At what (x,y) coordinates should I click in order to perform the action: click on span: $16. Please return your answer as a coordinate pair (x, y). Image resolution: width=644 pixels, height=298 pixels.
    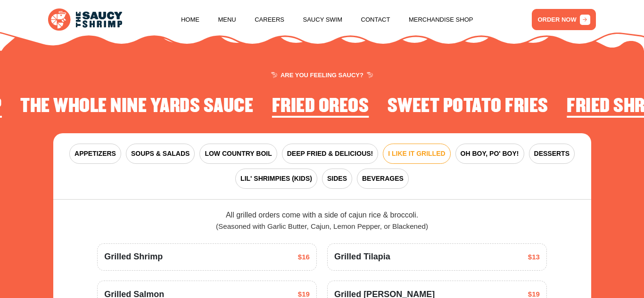
    Looking at the image, I should click on (304, 257).